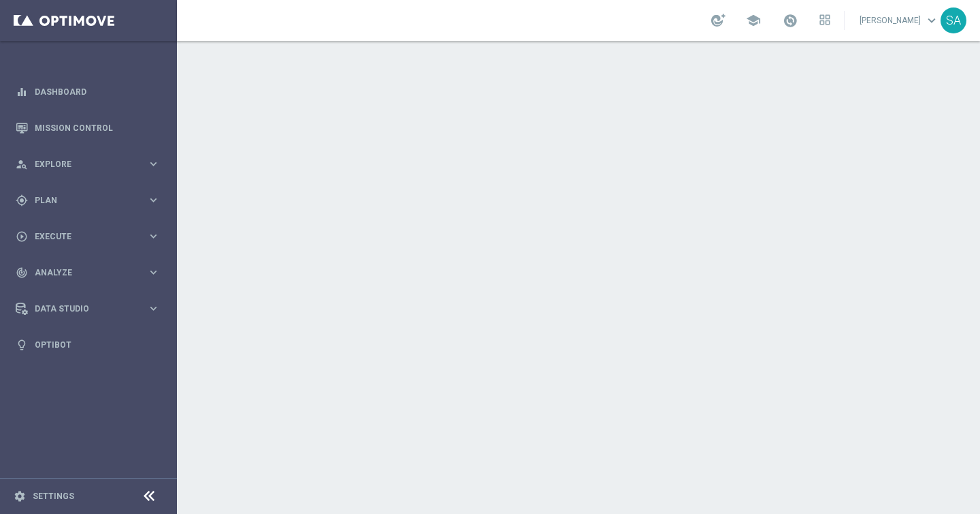  I want to click on i: gps_fixed, so click(22, 200).